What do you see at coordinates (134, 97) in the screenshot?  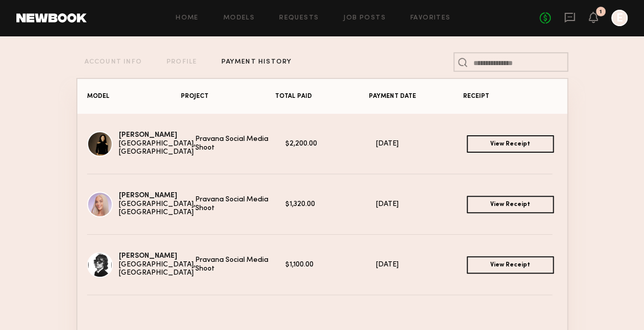 I see `div: MODEL` at bounding box center [134, 97].